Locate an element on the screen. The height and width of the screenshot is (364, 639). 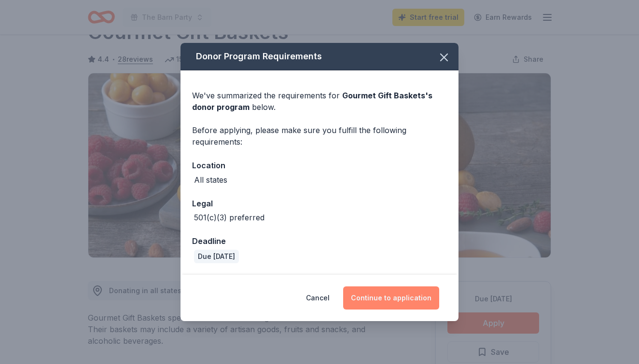
div: Donor Program Requirements is located at coordinates (320, 56).